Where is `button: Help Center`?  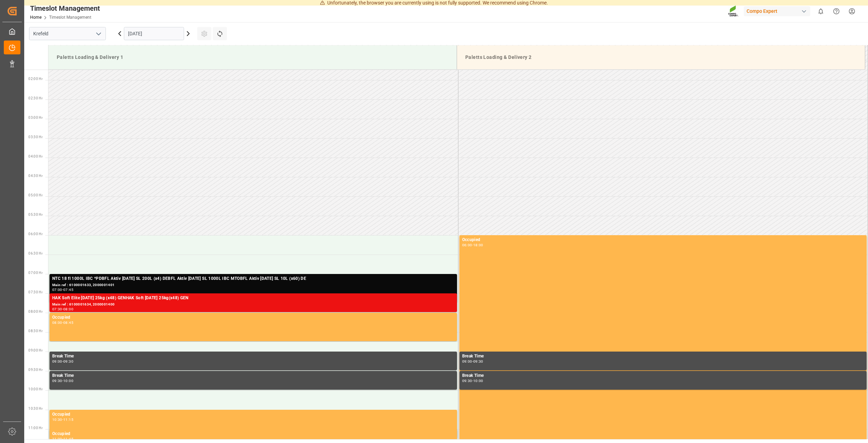
button: Help Center is located at coordinates (836, 11).